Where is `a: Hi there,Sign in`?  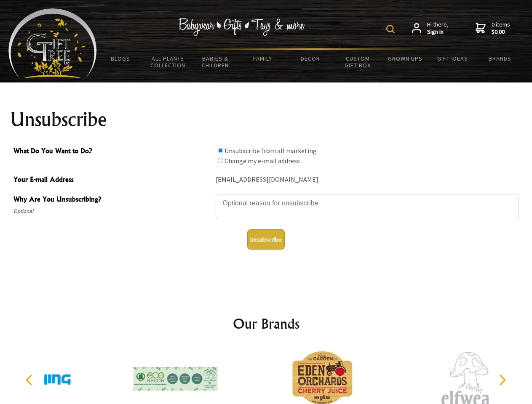
a: Hi there,Sign in is located at coordinates (430, 28).